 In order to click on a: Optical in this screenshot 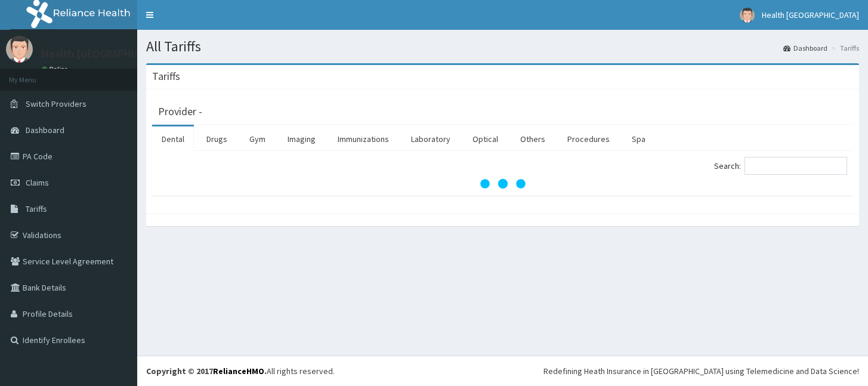, I will do `click(485, 139)`.